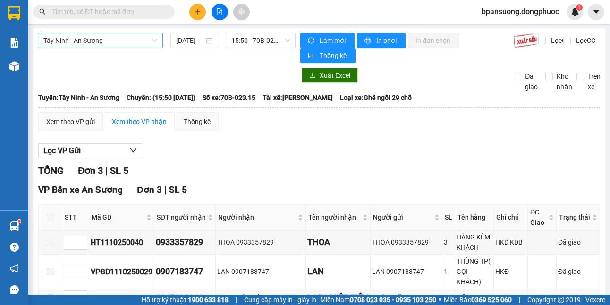 The image size is (610, 305). Describe the element at coordinates (329, 75) in the screenshot. I see `button: downloadXuất Excel` at that location.